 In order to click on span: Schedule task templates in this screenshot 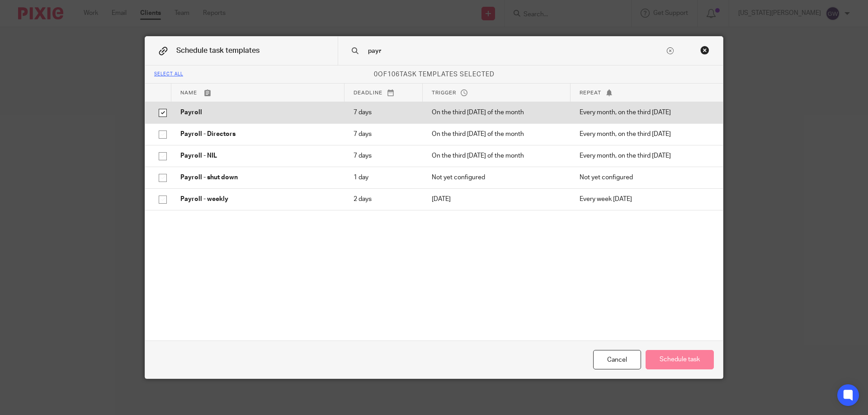, I will do `click(218, 50)`.